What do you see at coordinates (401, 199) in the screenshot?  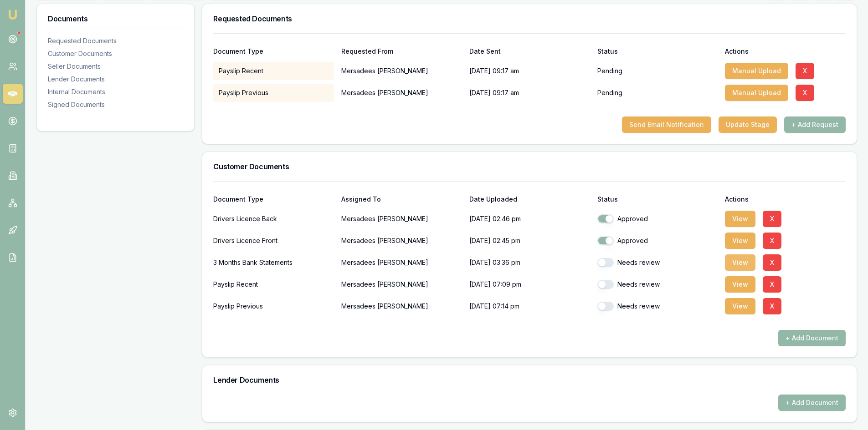 I see `div: Assigned To` at bounding box center [401, 199].